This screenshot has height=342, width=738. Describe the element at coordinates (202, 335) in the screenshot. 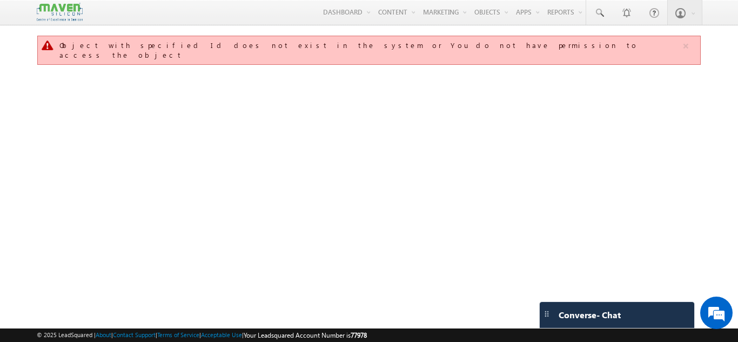

I see `span: © 2025 LeadSquared | | | | |` at that location.